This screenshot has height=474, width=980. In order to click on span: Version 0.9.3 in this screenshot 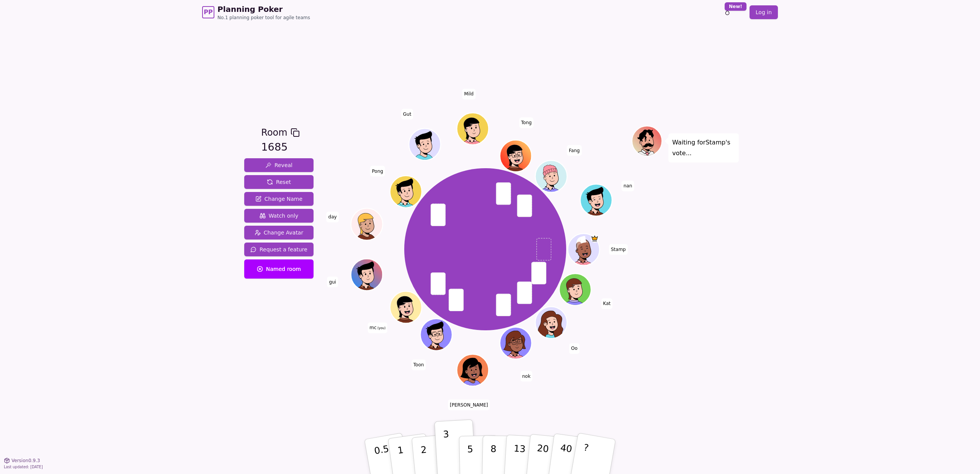, I will do `click(25, 461)`.